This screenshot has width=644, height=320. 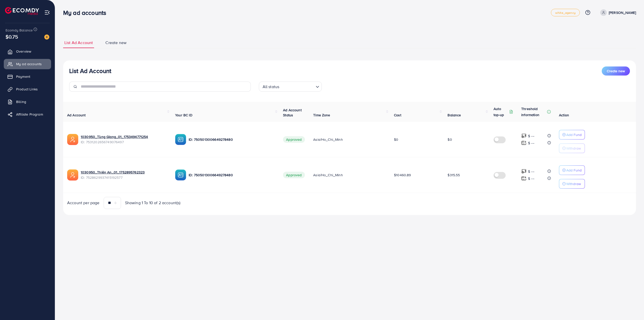 I want to click on div: <span class='underline'>1030950_Tùng Giang_01_1753494771254</span></br>7531202656749076497, so click(x=124, y=139).